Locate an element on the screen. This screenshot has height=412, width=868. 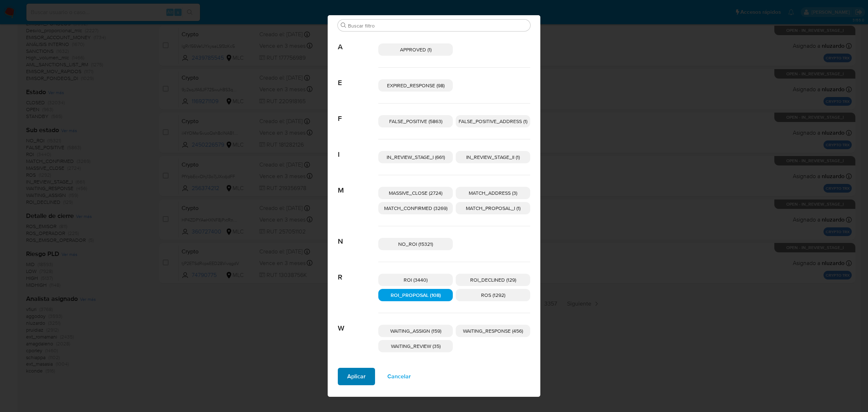
span: ROI_PROPOSAL (108) is located at coordinates (415, 295).